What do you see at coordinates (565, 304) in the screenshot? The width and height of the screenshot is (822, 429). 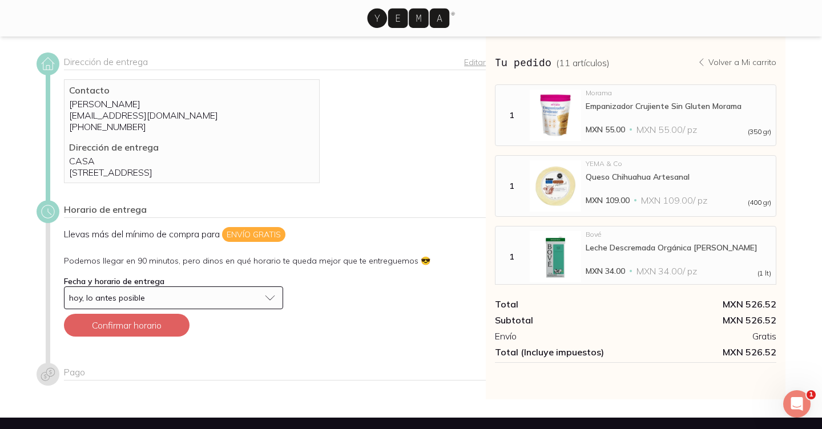 I see `div: Total` at bounding box center [565, 304].